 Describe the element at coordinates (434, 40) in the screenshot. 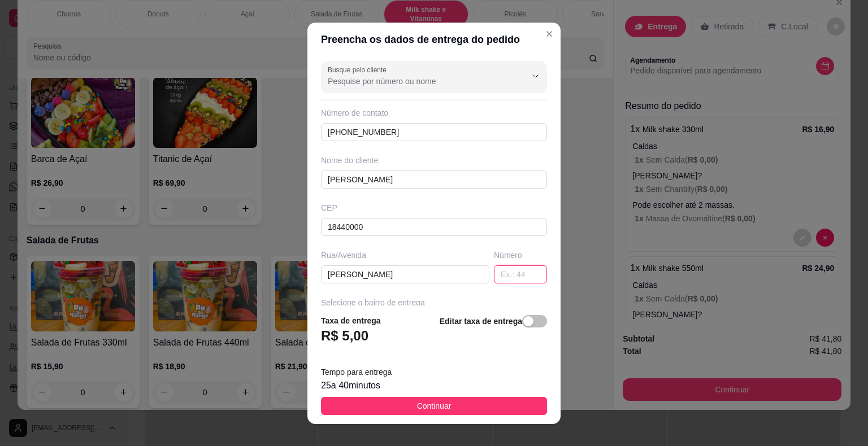

I see `header: Preencha os dados de entrega do pedido` at that location.